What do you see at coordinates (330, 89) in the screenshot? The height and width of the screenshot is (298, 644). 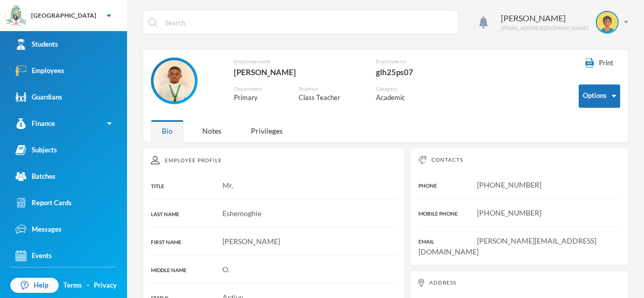 I see `div: Position` at bounding box center [330, 89].